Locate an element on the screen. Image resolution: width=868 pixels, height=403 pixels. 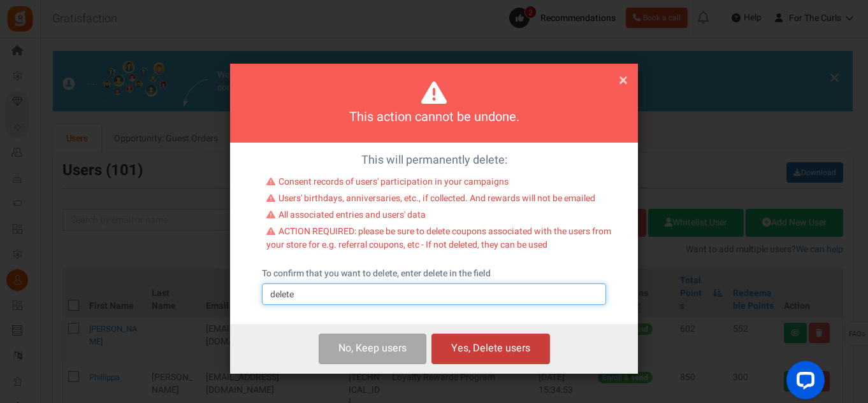
li: All associated entries and users' data is located at coordinates (439, 217).